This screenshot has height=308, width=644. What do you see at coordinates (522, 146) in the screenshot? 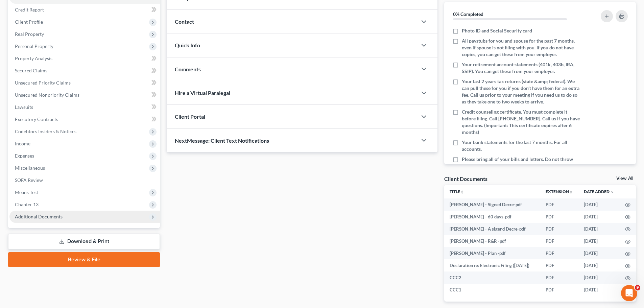
I see `span: Your bank statements for the last 7 months. For all accounts.` at bounding box center [522, 146].